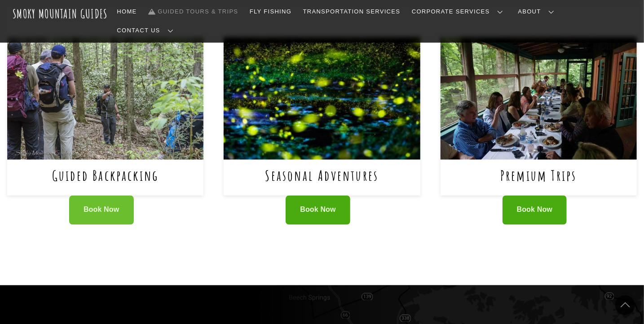 The height and width of the screenshot is (324, 644). Describe the element at coordinates (352, 12) in the screenshot. I see `a: Transportation Services` at that location.